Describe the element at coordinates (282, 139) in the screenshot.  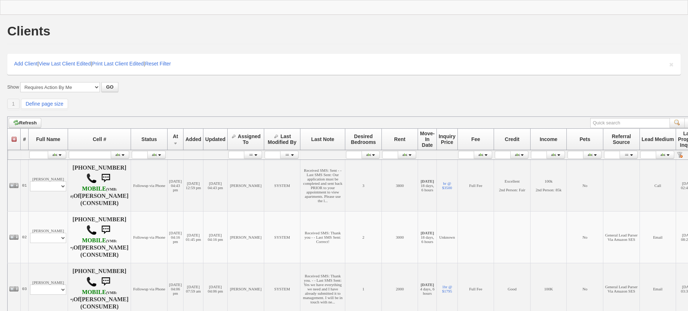
I see `span: Last Modified By` at that location.